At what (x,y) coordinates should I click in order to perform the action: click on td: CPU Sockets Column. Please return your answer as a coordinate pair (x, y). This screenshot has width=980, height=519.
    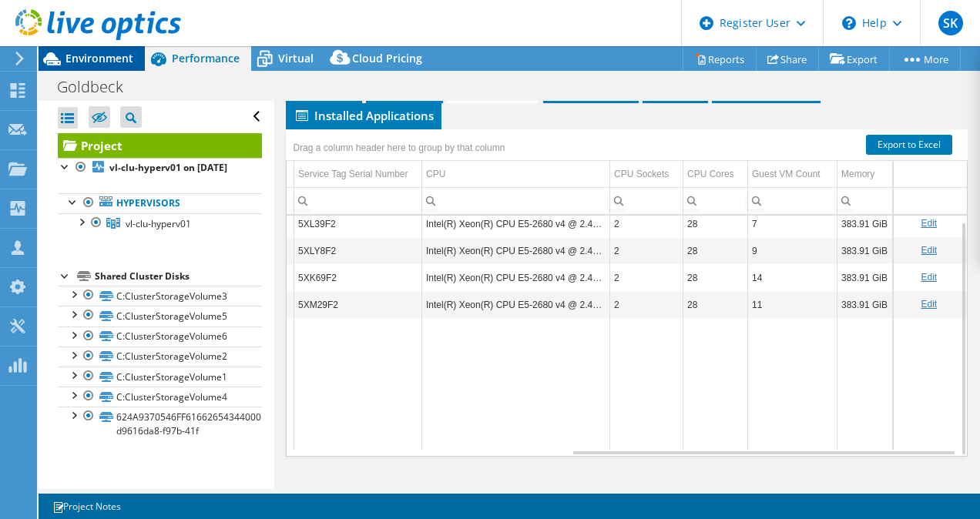
    Looking at the image, I should click on (646, 174).